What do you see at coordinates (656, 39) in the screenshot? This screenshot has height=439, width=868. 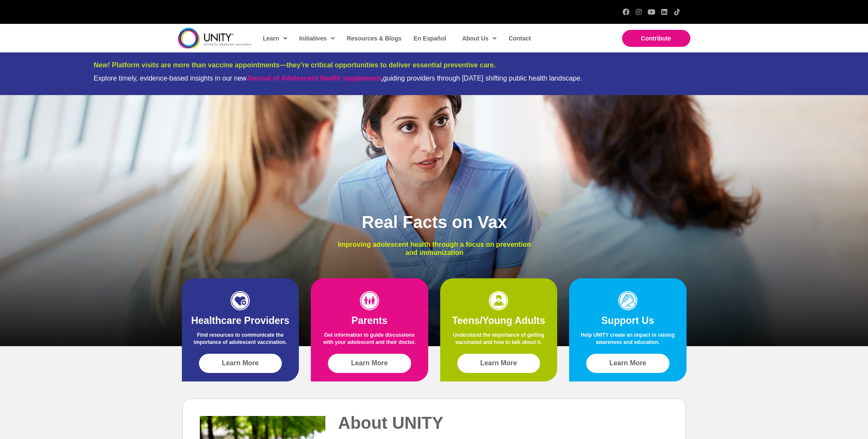 I see `a: Contribute` at bounding box center [656, 39].